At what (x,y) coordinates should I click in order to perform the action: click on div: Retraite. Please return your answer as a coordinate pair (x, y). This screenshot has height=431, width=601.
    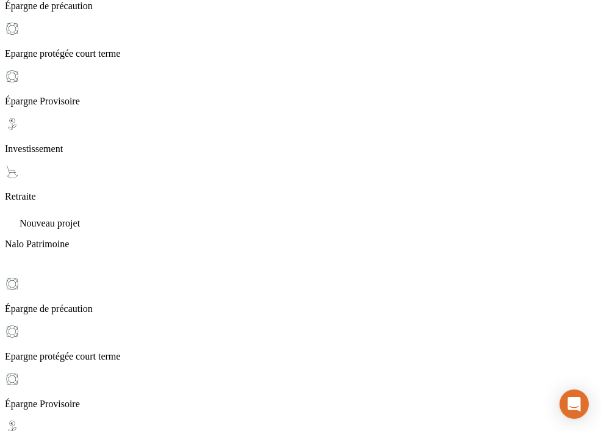
    Looking at the image, I should click on (300, 183).